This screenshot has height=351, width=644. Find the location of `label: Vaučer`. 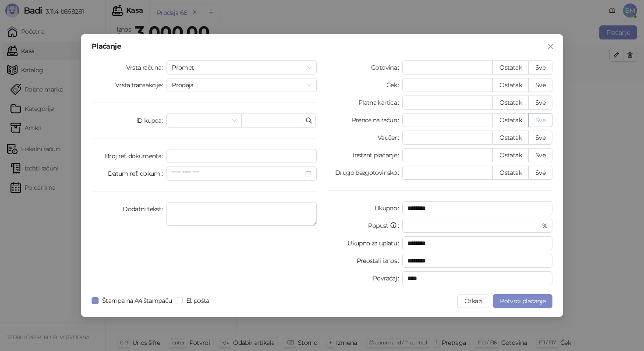

label: Vaučer is located at coordinates (390, 138).